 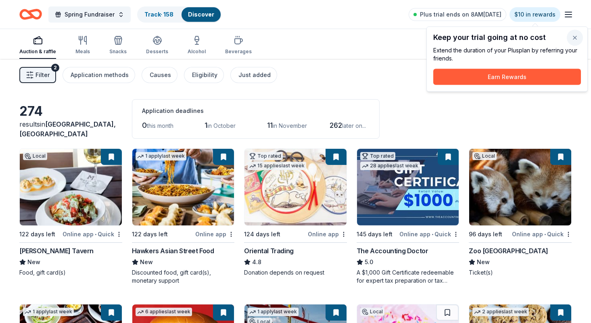 What do you see at coordinates (83, 46) in the screenshot?
I see `button: Meals` at bounding box center [83, 46].